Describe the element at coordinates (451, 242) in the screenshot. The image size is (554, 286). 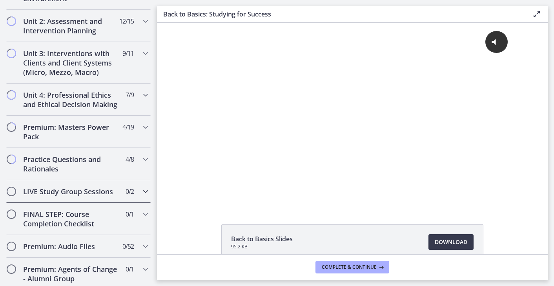
I see `a: Download` at that location.